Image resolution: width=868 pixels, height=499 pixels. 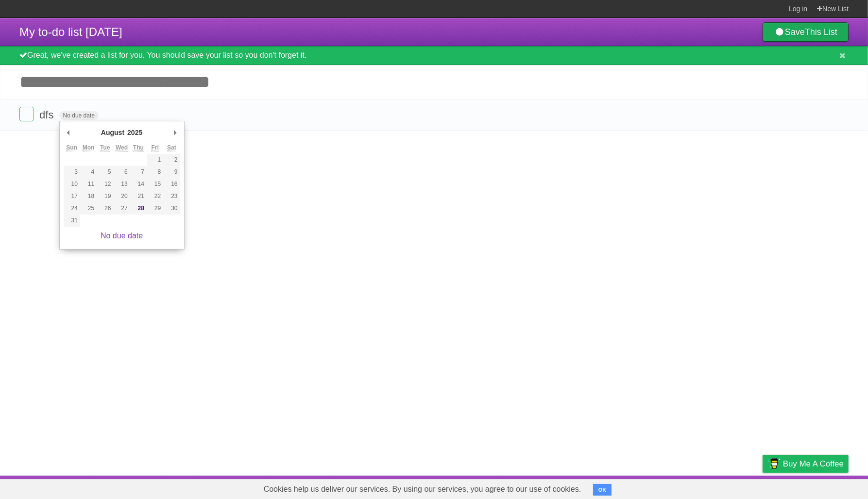 I want to click on div: 2025, so click(x=135, y=133).